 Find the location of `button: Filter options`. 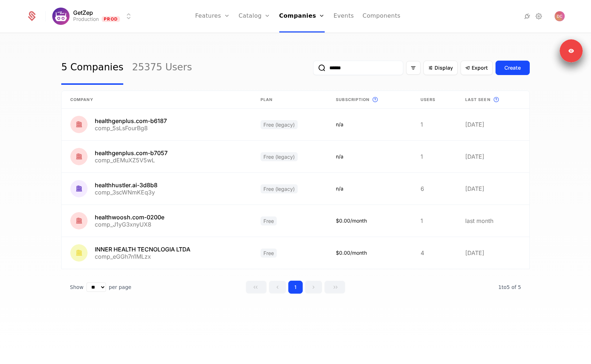

button: Filter options is located at coordinates (414, 68).